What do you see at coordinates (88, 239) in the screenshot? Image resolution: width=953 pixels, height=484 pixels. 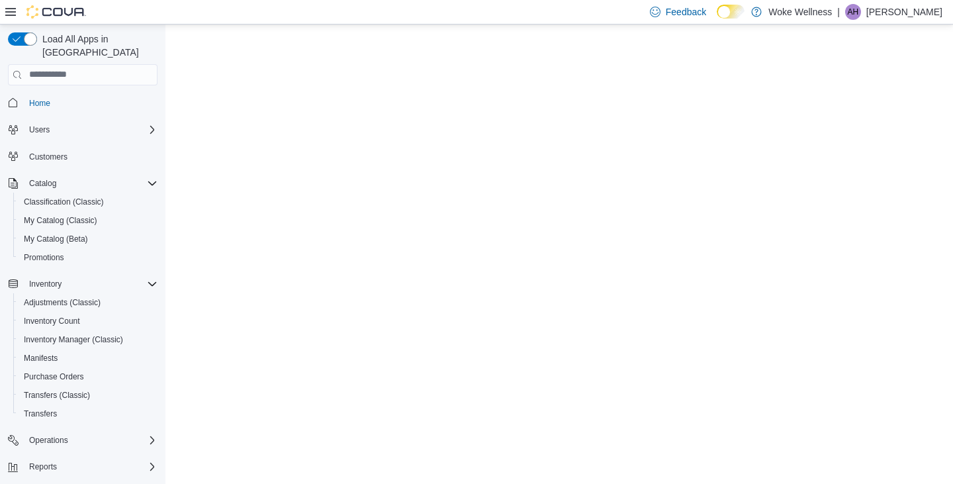 I see `button: My Catalog (Beta)` at bounding box center [88, 239].